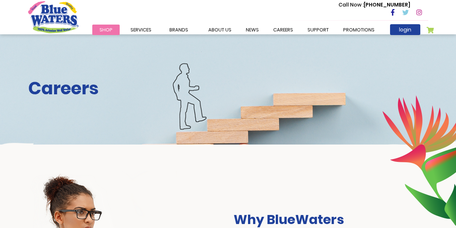 Image resolution: width=456 pixels, height=228 pixels. Describe the element at coordinates (141, 30) in the screenshot. I see `span: Services` at that location.